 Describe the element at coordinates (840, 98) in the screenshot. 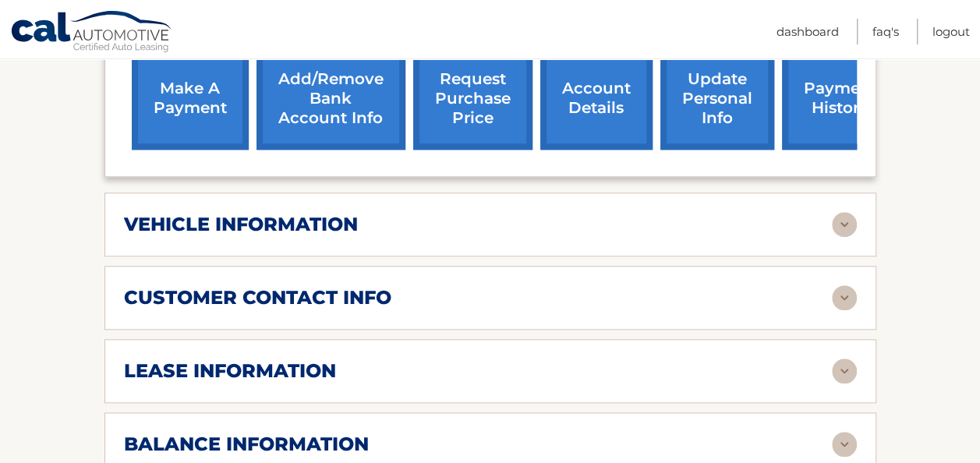

I see `a: payment history` at that location.